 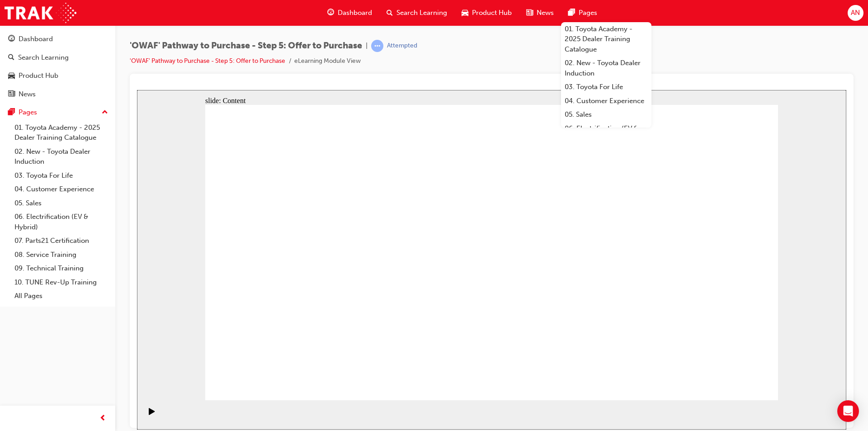 What do you see at coordinates (103, 418) in the screenshot?
I see `span: prev-icon` at bounding box center [103, 418].